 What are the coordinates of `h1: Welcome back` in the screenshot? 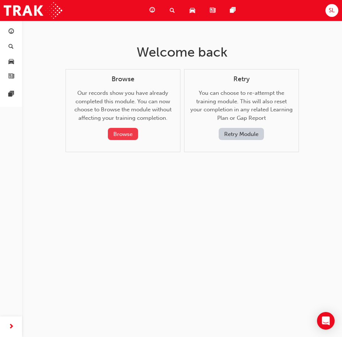 It's located at (182, 52).